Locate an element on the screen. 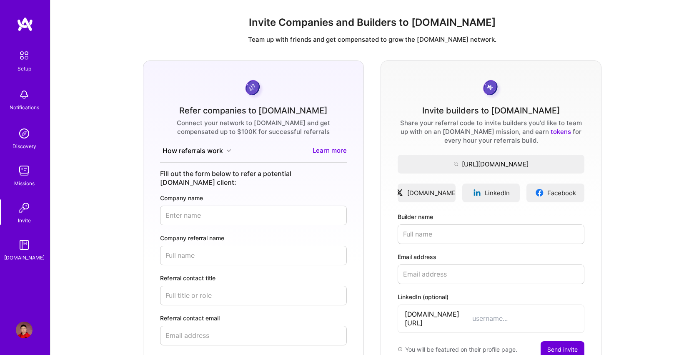  img: grayCoin is located at coordinates (491, 88).